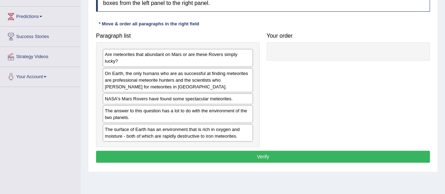  What do you see at coordinates (40, 36) in the screenshot?
I see `a: Success Stories` at bounding box center [40, 36].